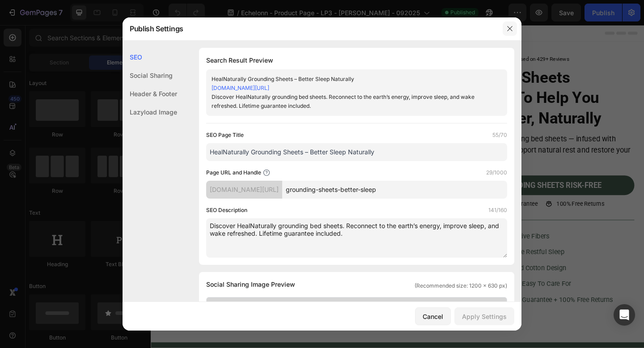 This screenshot has width=644, height=348. I want to click on a: HealNaturally Grounding Sheets – Better Sleep Naturally, so click(229, 103).